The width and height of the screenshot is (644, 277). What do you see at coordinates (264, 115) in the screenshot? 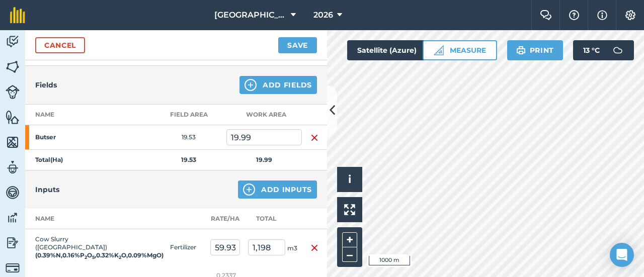
I see `th: Work area` at bounding box center [264, 115].